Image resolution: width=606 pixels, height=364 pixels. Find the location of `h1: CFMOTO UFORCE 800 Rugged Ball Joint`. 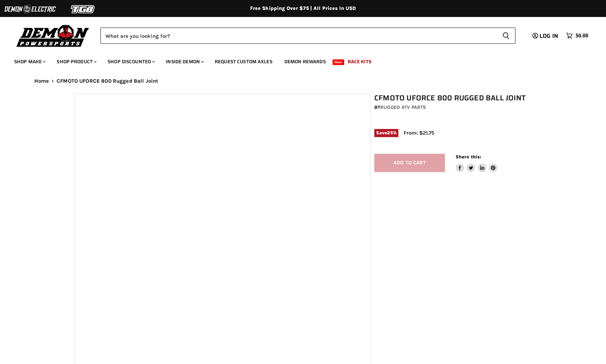

h1: CFMOTO UFORCE 800 Rugged Ball Joint is located at coordinates (454, 98).